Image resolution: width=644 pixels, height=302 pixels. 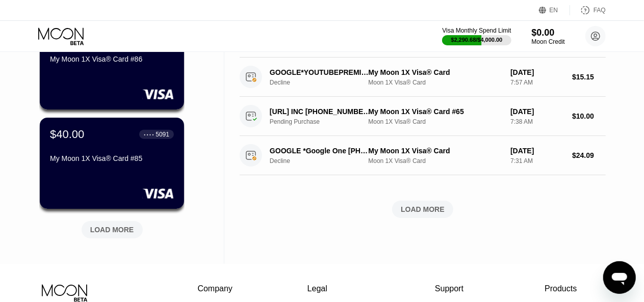 I want to click on div: 7:31 AM, so click(x=537, y=161).